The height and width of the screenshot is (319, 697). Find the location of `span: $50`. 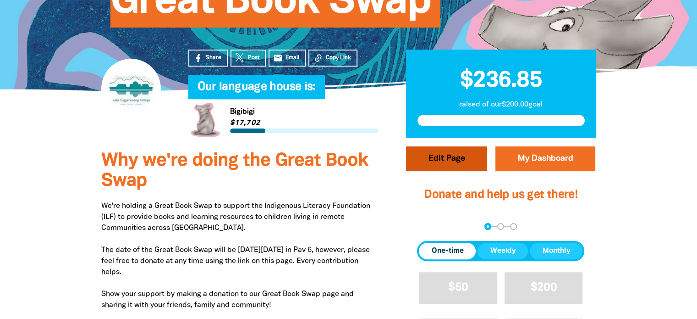

span: $50 is located at coordinates (458, 287).